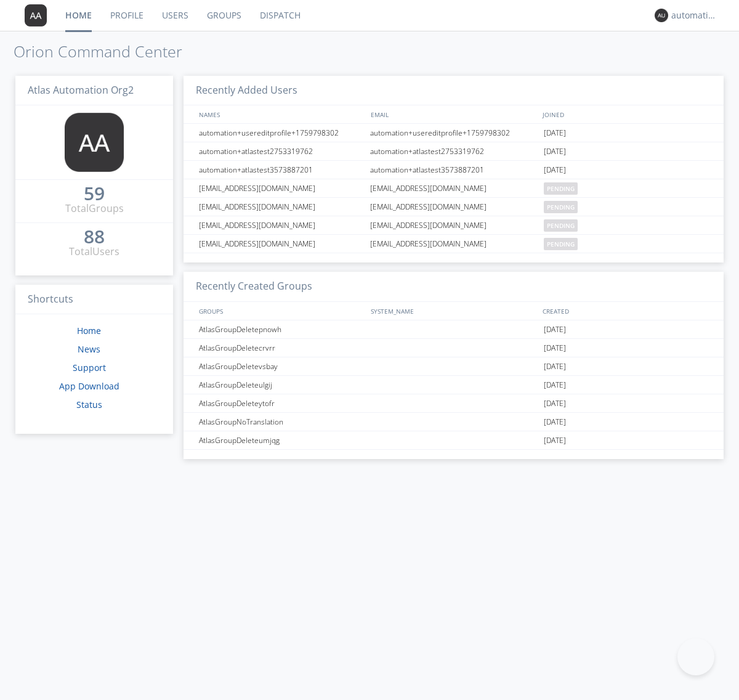  What do you see at coordinates (281, 385) in the screenshot?
I see `div: AtlasGroupDeleteulgij` at bounding box center [281, 385].